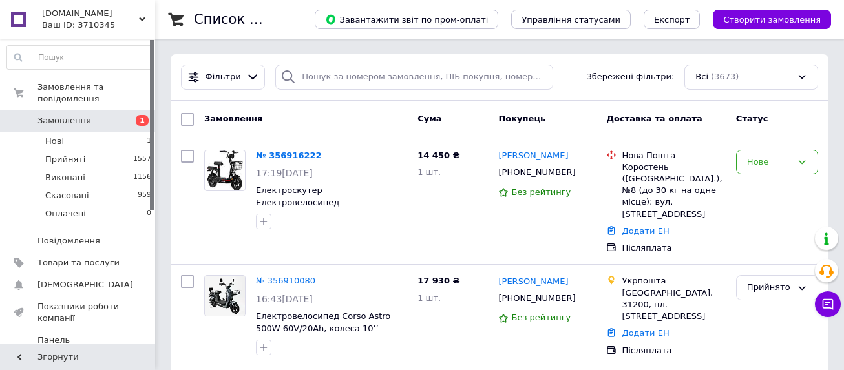 This screenshot has height=370, width=844. What do you see at coordinates (65, 178) in the screenshot?
I see `span: Виконані` at bounding box center [65, 178].